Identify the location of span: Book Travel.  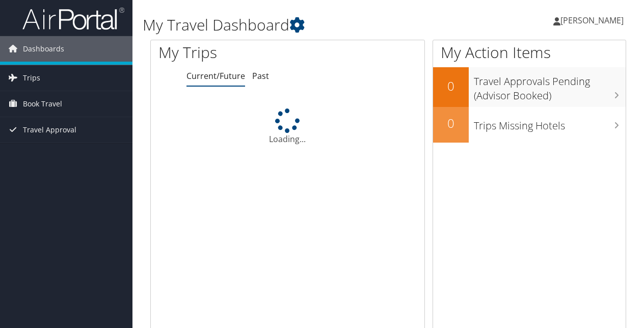
(42, 104).